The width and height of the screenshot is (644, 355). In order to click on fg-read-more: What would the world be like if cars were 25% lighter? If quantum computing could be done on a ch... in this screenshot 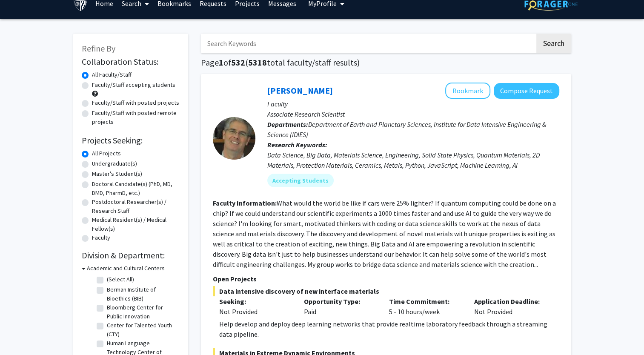, I will do `click(384, 234)`.